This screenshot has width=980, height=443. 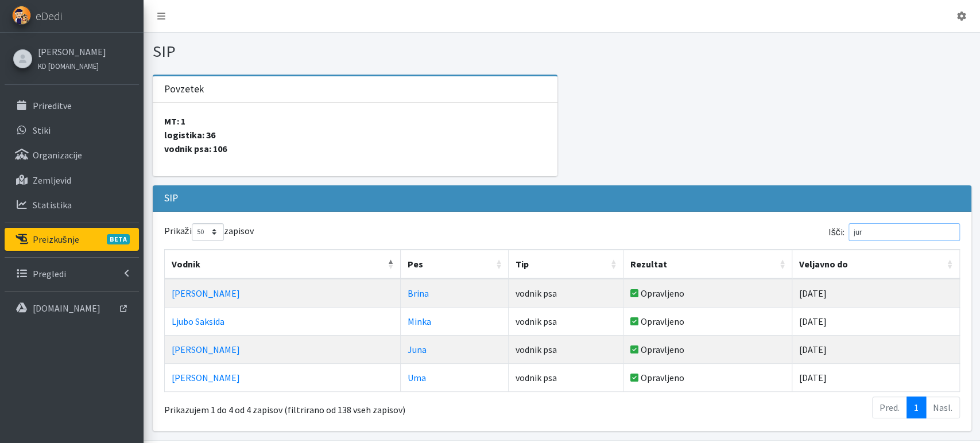 I want to click on th: Veljavno do: vključite za naraščujoči sort, so click(x=875, y=264).